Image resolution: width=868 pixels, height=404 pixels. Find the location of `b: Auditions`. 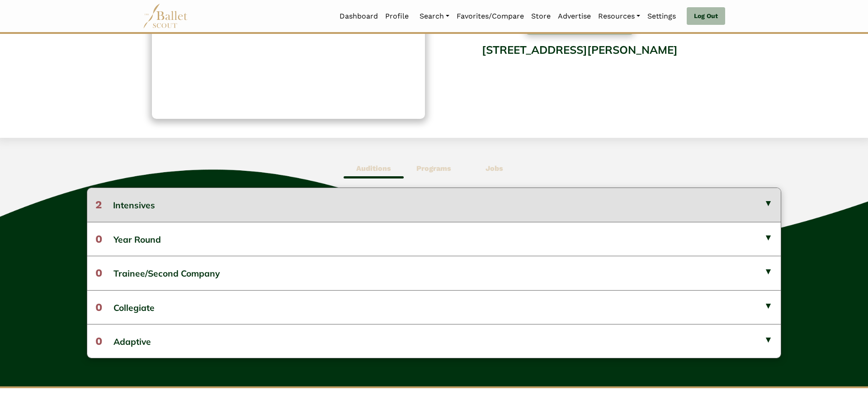

b: Auditions is located at coordinates (373, 168).